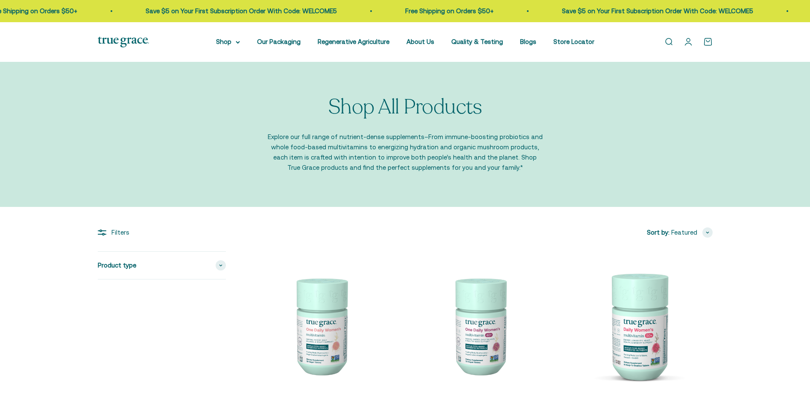 This screenshot has width=810, height=407. What do you see at coordinates (321, 326) in the screenshot?
I see `img: We select ingredients that play a concrete role in true health, and we include them at effective ...` at bounding box center [321, 326].